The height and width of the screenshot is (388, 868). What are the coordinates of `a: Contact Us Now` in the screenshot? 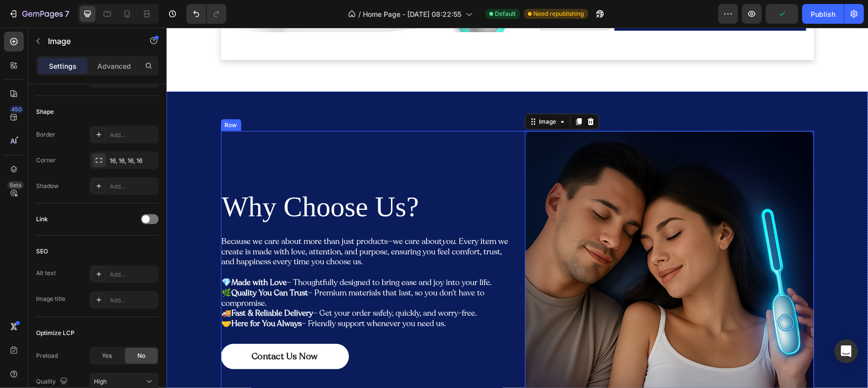 It's located at (118, 329).